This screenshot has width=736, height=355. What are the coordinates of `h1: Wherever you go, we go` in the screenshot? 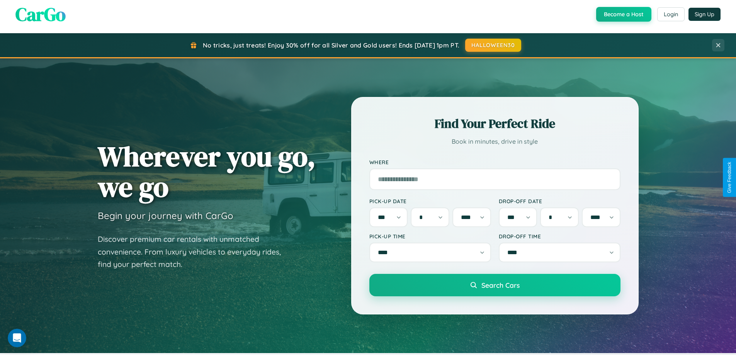 It's located at (207, 171).